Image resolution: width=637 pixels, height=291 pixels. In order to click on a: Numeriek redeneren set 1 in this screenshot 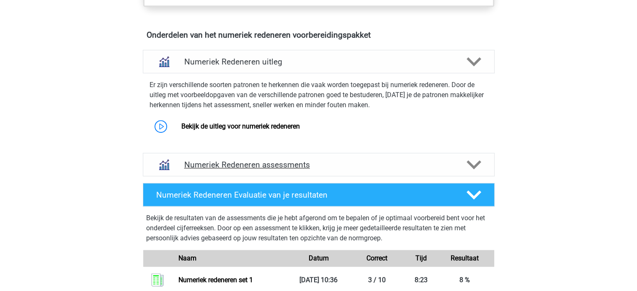, I will do `click(216, 280)`.